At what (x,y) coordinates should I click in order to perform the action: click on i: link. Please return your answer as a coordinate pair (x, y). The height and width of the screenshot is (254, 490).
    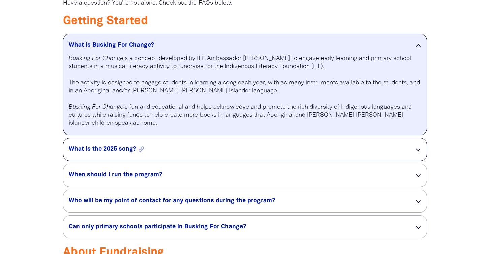
    Looking at the image, I should click on (141, 149).